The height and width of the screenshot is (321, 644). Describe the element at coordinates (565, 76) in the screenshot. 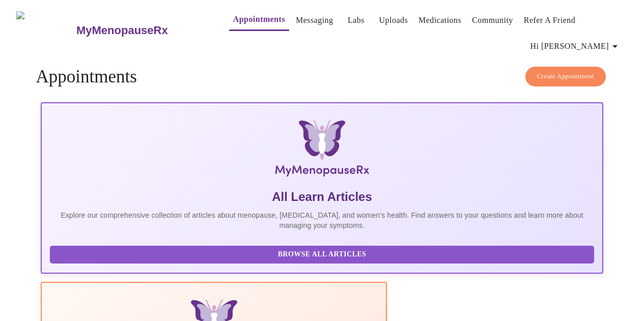

I see `button: Create Appointment` at that location.